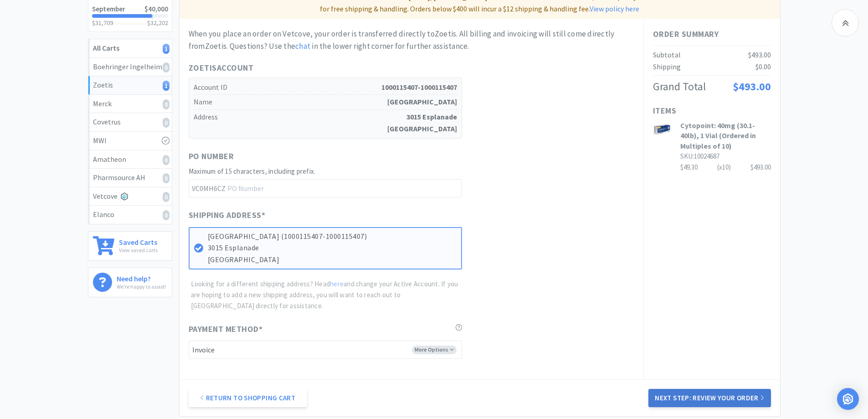 The image size is (868, 419). I want to click on div: Merck, so click(130, 104).